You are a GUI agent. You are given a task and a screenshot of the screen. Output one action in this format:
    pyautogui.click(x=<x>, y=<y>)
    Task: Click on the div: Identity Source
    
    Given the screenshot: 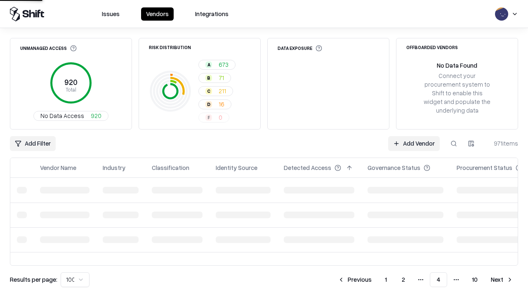 What is the action you would take?
    pyautogui.click(x=236, y=168)
    